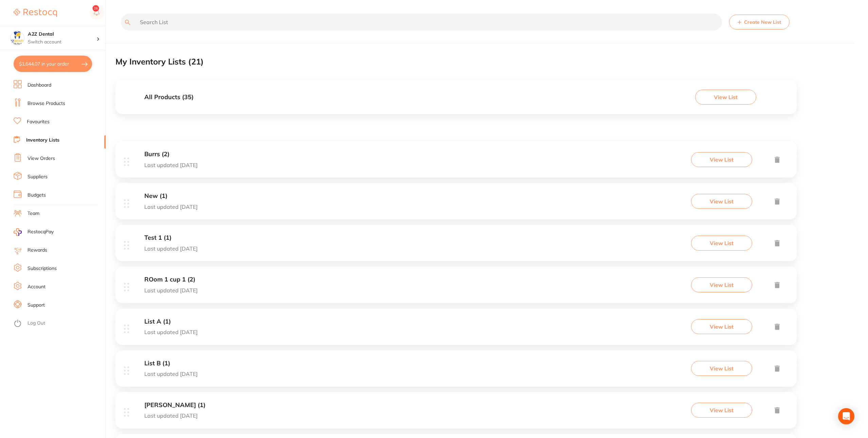 The height and width of the screenshot is (438, 868). Describe the element at coordinates (46, 103) in the screenshot. I see `a: Browse Products` at that location.